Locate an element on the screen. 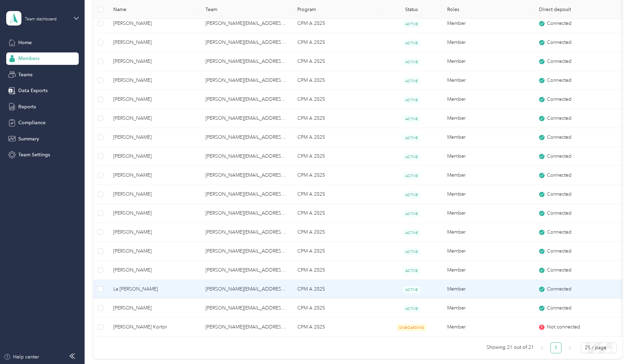  span: right is located at coordinates (570, 348).